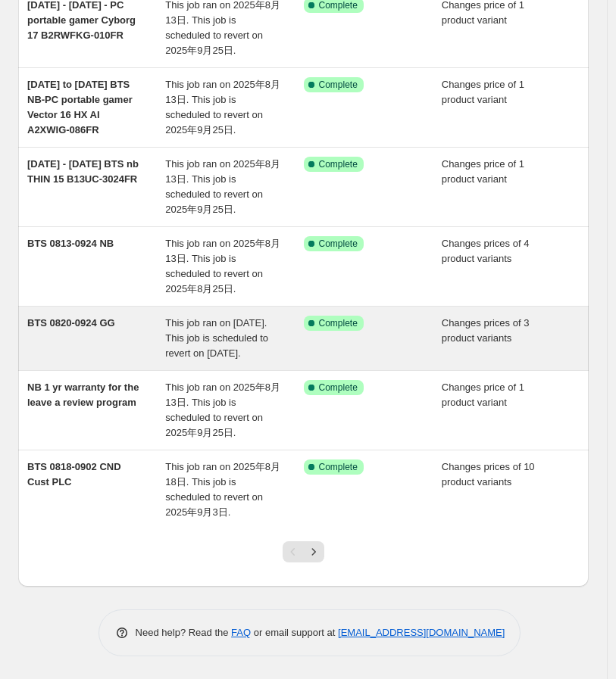 The image size is (616, 679). Describe the element at coordinates (314, 552) in the screenshot. I see `button: Next` at that location.